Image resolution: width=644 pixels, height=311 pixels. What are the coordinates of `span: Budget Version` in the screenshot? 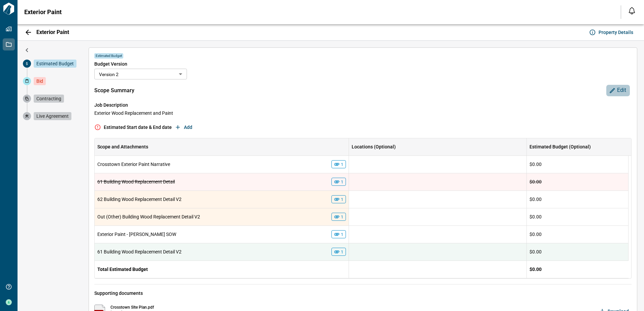 It's located at (363, 64).